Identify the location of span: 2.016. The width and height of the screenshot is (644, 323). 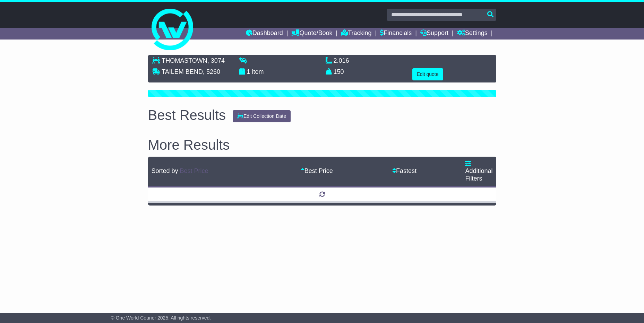
(341, 60).